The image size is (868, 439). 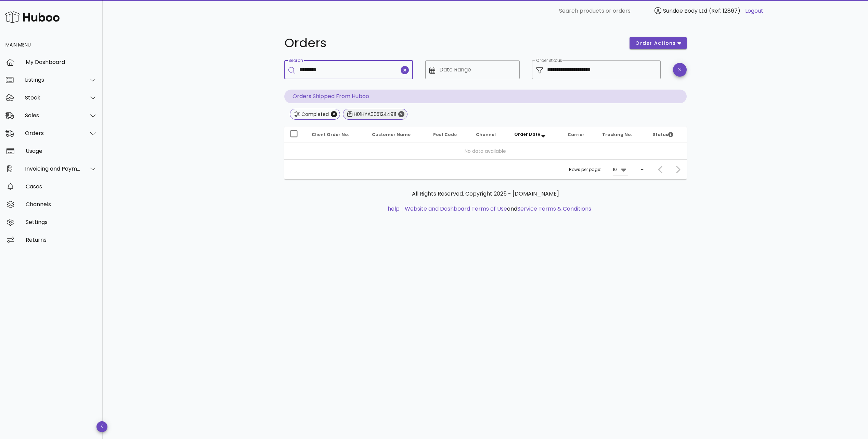 What do you see at coordinates (485, 151) in the screenshot?
I see `td: No data available` at bounding box center [485, 151].